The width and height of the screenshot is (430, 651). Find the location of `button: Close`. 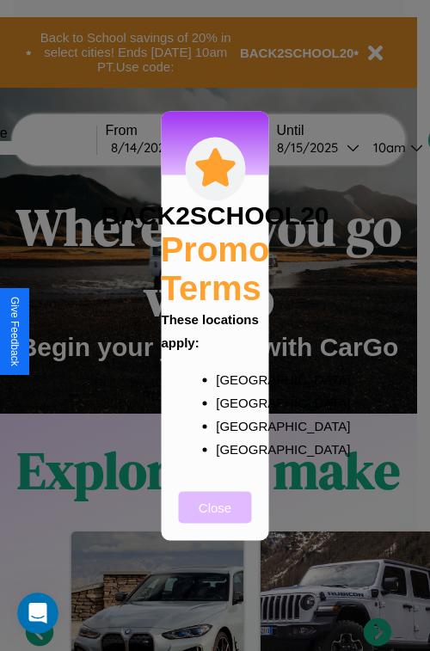

button: Close is located at coordinates (215, 507).